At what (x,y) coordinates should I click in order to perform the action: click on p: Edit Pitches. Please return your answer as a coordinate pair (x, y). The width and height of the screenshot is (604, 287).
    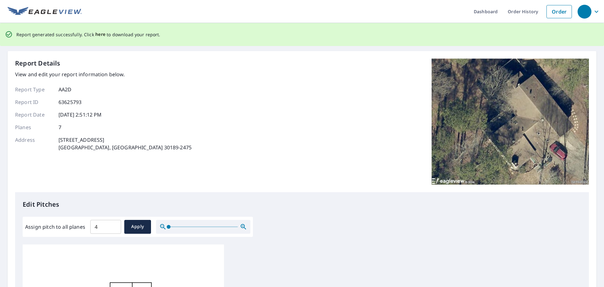
    Looking at the image, I should click on (302, 204).